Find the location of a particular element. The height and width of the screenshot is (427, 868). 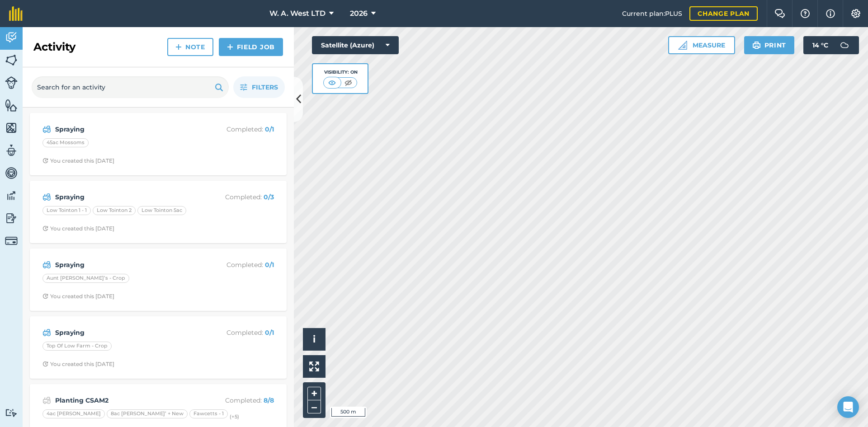

strong: Planting CSAM2 is located at coordinates (127, 401).